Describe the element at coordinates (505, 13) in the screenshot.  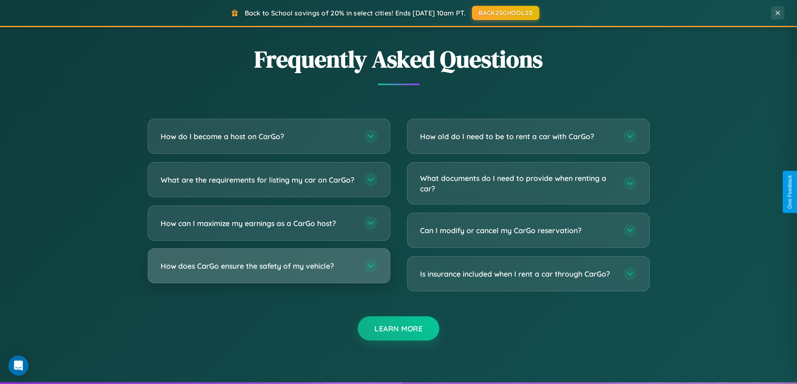
I see `button: BACK2SCHOOL20` at that location.